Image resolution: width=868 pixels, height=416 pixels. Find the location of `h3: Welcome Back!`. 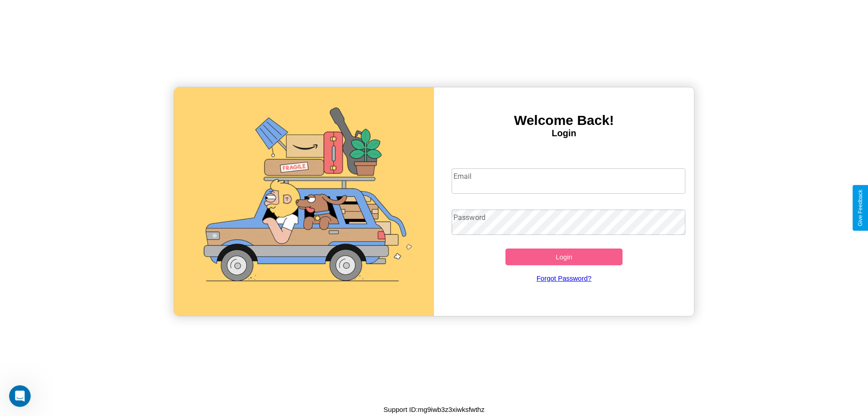

h3: Welcome Back! is located at coordinates (563, 120).